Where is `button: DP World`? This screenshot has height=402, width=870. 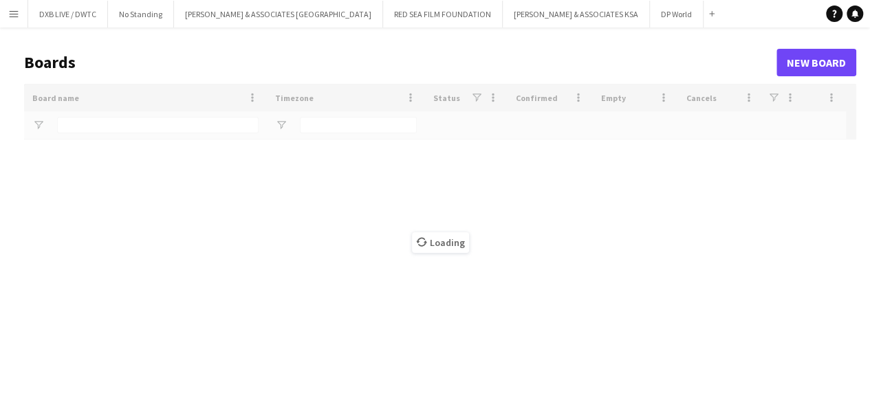 button: DP World is located at coordinates (677, 14).